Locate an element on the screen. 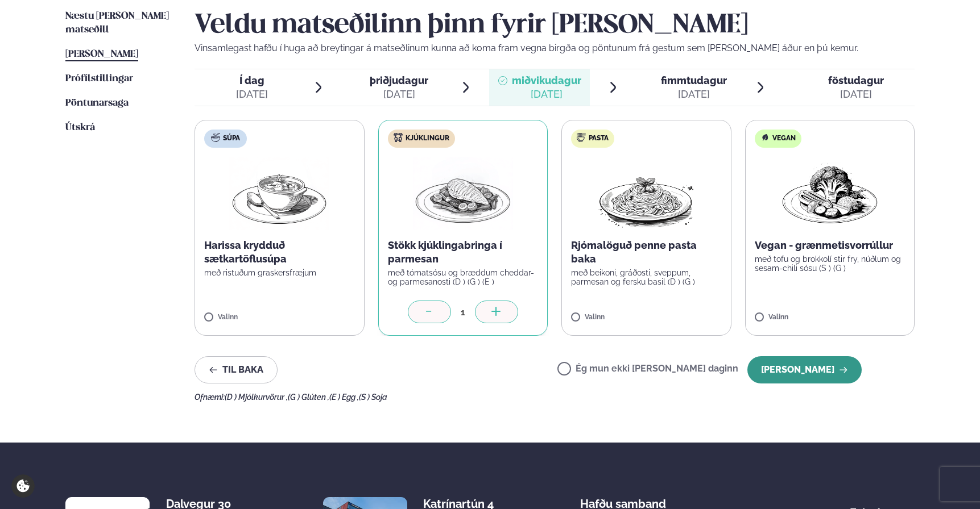 The height and width of the screenshot is (509, 980). span: Pasta is located at coordinates (598, 139).